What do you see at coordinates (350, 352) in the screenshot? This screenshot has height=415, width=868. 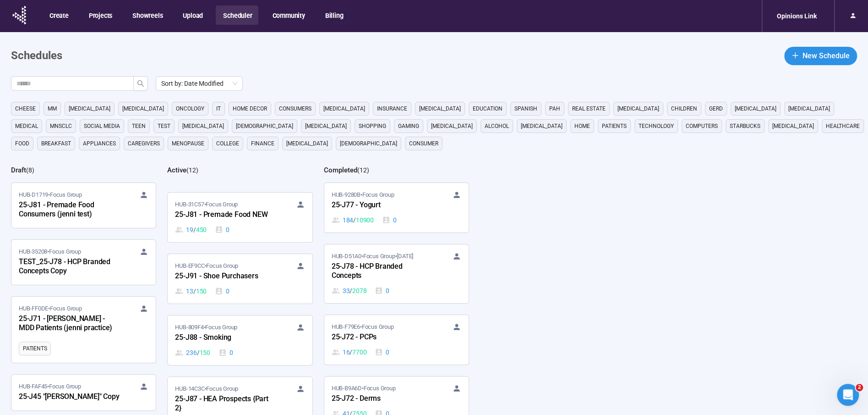 I see `div: 16` at bounding box center [350, 352].